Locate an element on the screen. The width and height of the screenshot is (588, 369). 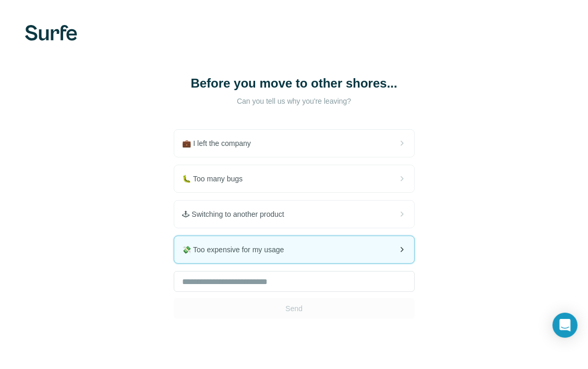
div: Open Intercom Messenger is located at coordinates (565, 325).